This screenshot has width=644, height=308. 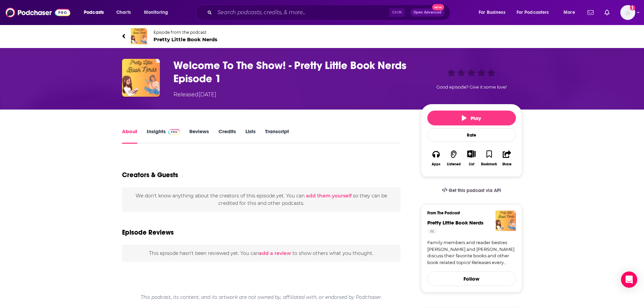 I want to click on button: Share, so click(x=507, y=158).